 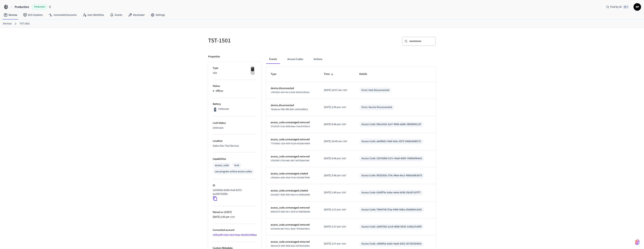 I want to click on button: NP, so click(x=637, y=7).